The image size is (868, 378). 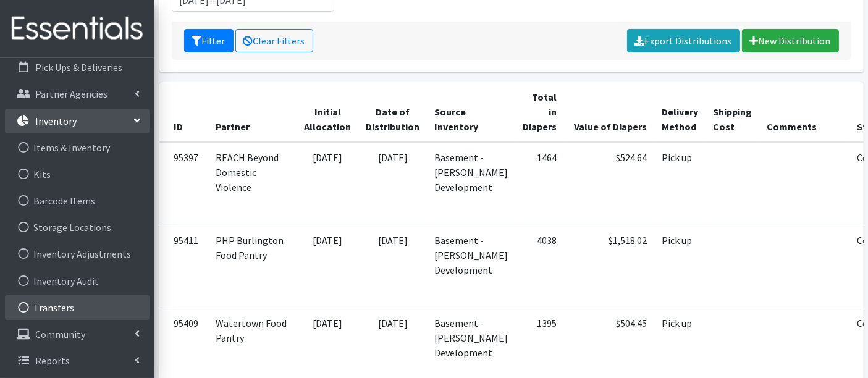 I want to click on a: Pick Ups & Deliveries, so click(x=78, y=67).